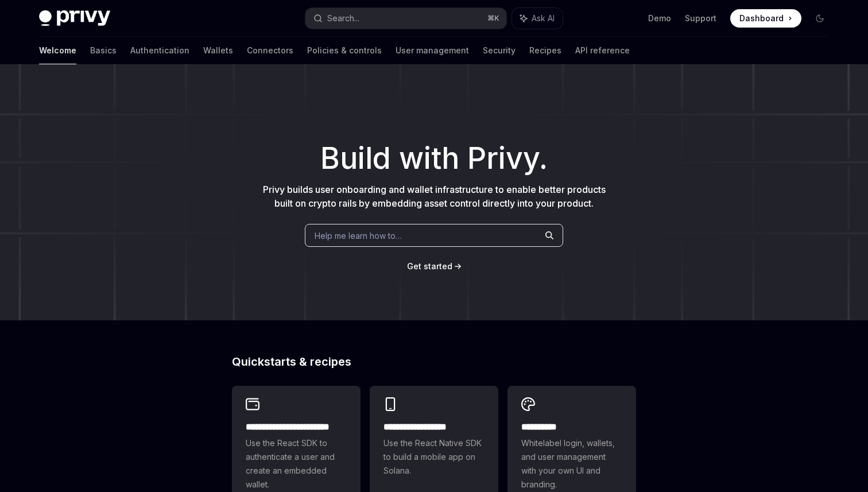 This screenshot has height=492, width=868. What do you see at coordinates (345, 51) in the screenshot?
I see `a: Policies & controls` at bounding box center [345, 51].